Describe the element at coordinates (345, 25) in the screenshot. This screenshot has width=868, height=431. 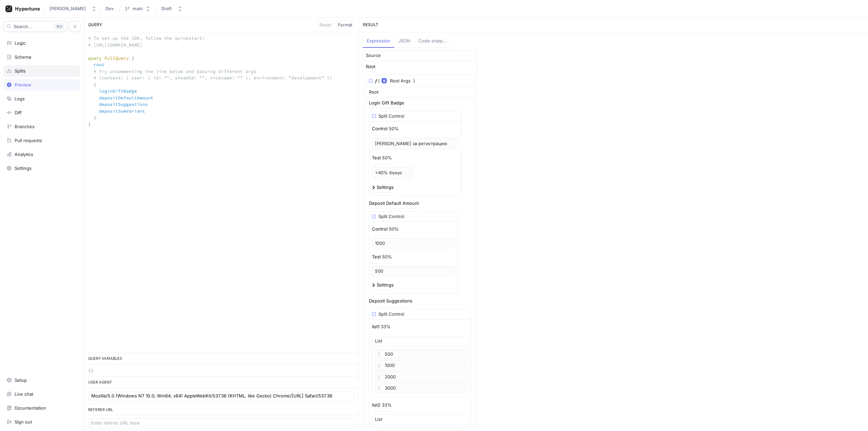
I see `button: Format` at that location.